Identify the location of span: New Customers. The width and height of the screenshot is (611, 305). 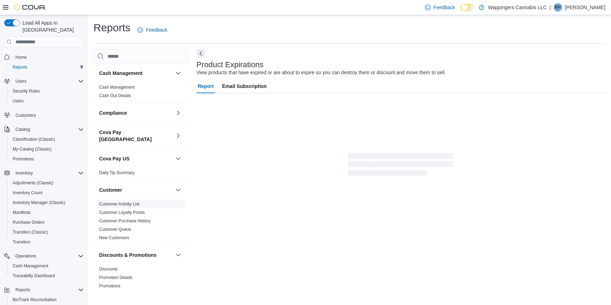
(114, 238).